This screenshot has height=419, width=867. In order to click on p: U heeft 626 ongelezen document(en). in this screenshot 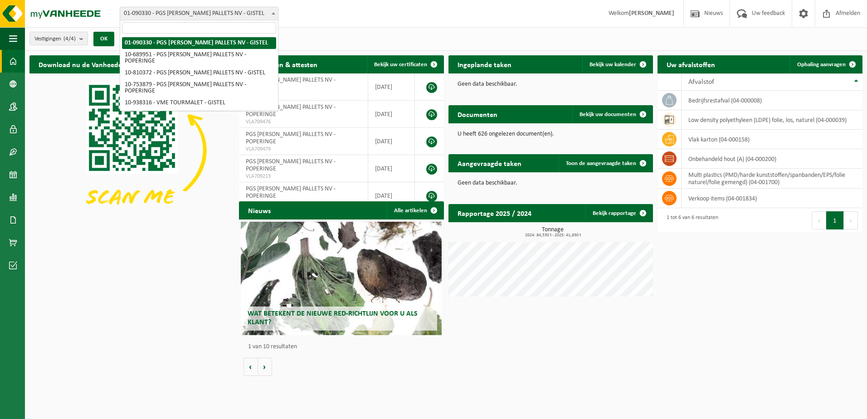, I will do `click(551, 134)`.